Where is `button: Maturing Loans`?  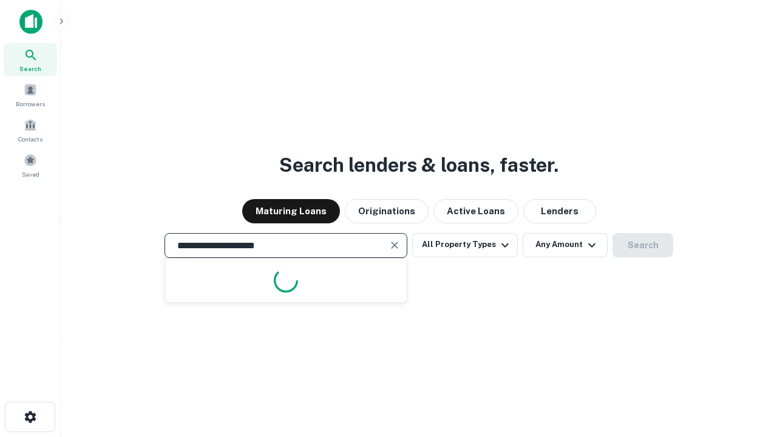 button: Maturing Loans is located at coordinates (291, 211).